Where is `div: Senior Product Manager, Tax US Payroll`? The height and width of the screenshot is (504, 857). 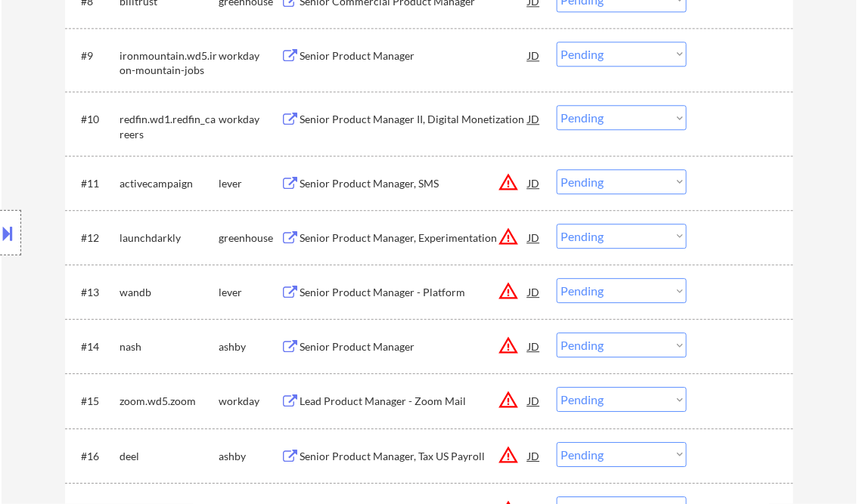
div: Senior Product Manager, Tax US Payroll is located at coordinates (414, 457).